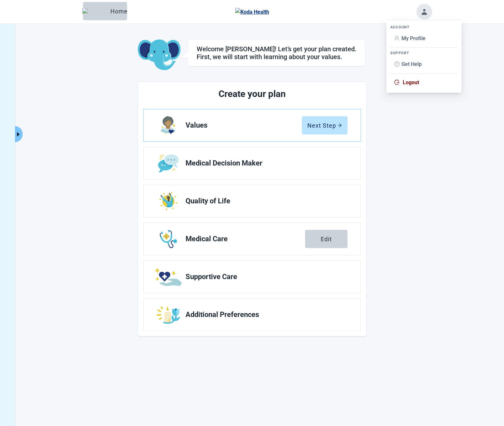  I want to click on button: Expand menu, so click(18, 134).